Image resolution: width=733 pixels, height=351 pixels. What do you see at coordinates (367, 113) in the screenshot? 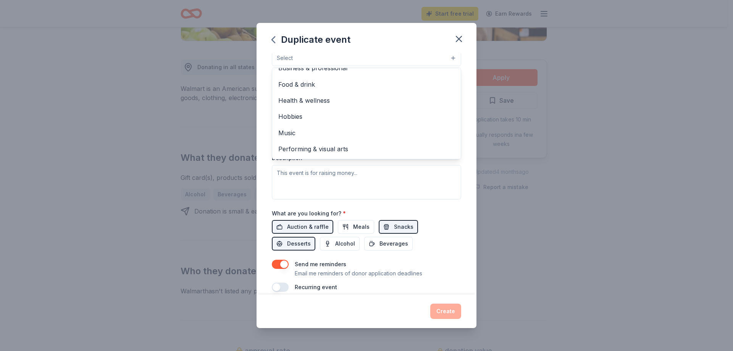
I see `div: Select` at bounding box center [367, 113].